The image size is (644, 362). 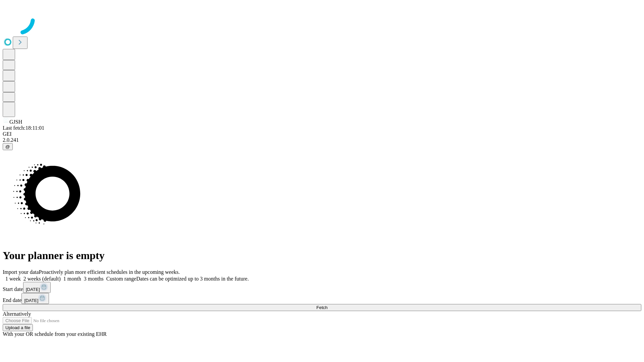 I want to click on div: End date, so click(x=322, y=298).